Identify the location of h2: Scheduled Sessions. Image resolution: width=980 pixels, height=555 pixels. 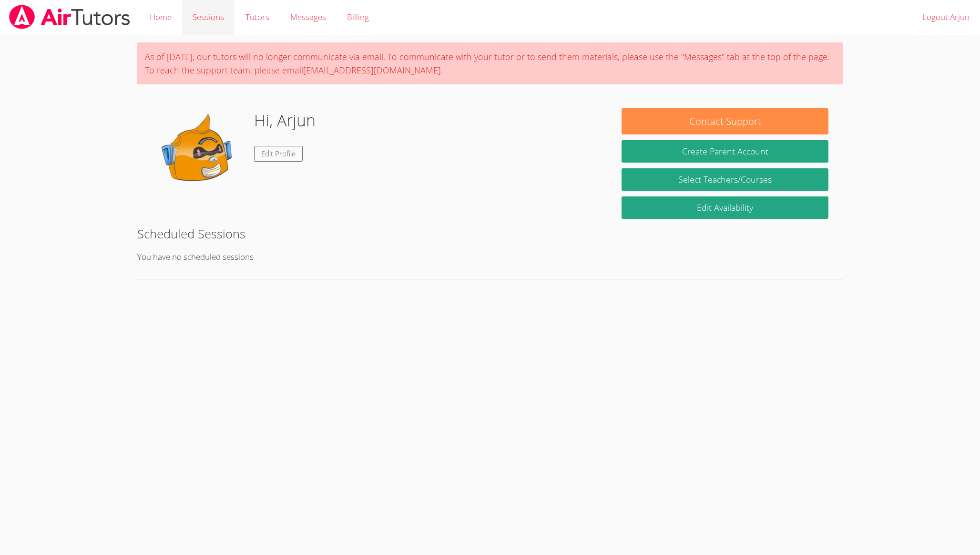
(490, 234).